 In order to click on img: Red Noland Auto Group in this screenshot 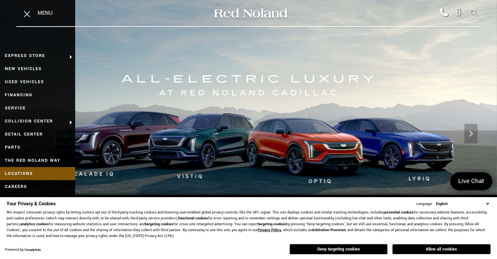, I will do `click(250, 13)`.